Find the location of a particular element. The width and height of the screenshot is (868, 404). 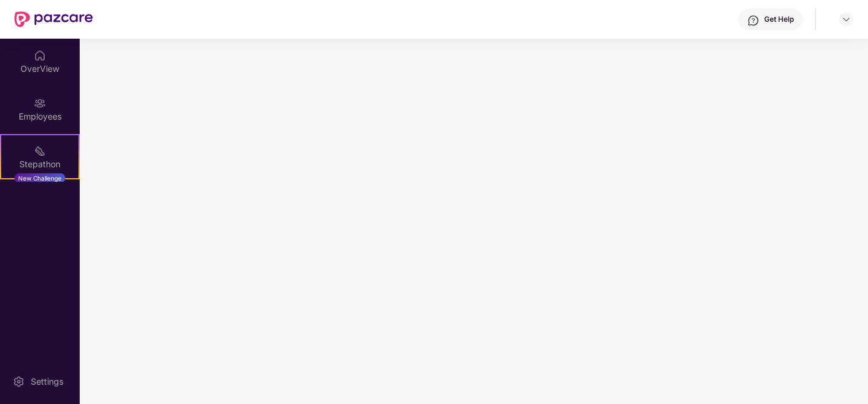

img: svg+xml;base64,PHN2ZyBpZD0iU2V0dGluZy0yMHgyMCIgeG1sbnM9Imh0dHA6Ly93d3cudzMub3JnLzIwMDAvc3ZnIiB3aW... is located at coordinates (19, 382).